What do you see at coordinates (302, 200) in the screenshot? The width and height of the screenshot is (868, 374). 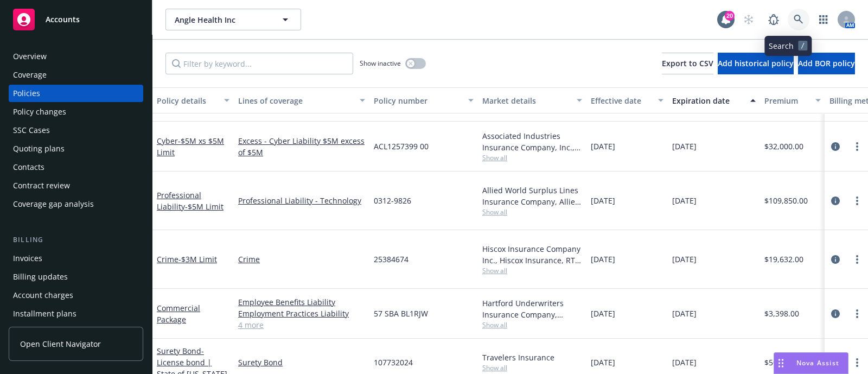 I see `a: Professional Liability - Technology` at bounding box center [302, 200].